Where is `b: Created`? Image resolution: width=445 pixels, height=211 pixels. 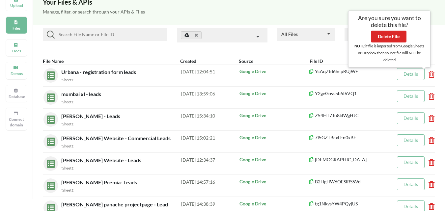
b: Created is located at coordinates (188, 61).